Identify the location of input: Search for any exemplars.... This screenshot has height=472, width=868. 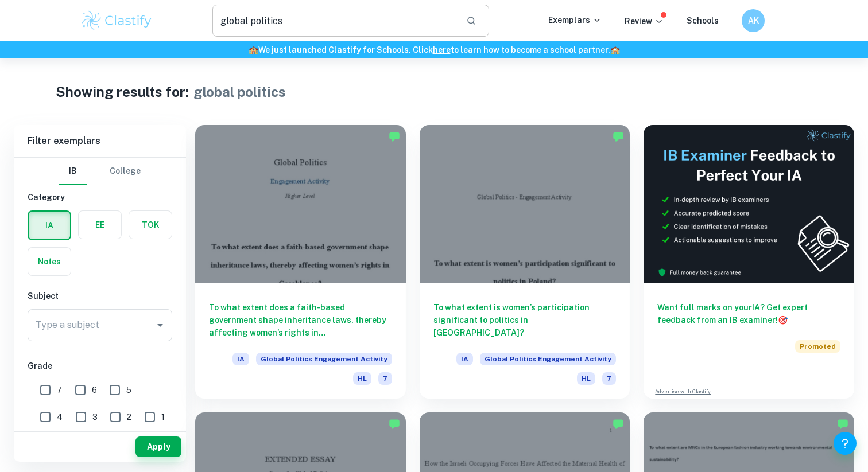
(334, 21).